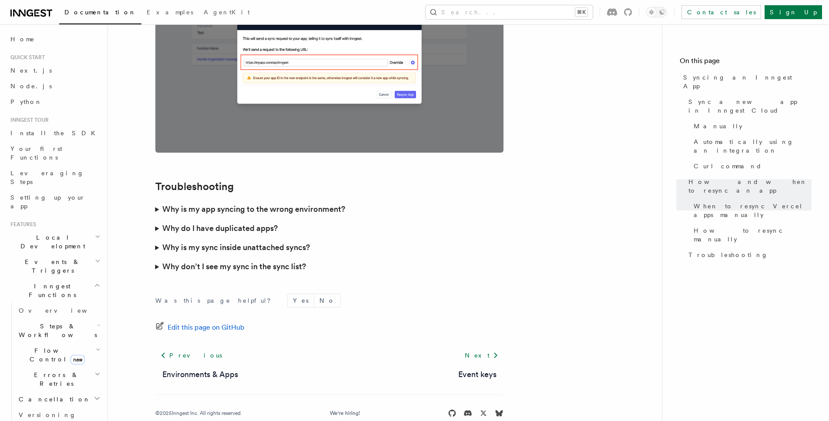 This screenshot has height=421, width=829. I want to click on button: Steps & Workflows, so click(59, 331).